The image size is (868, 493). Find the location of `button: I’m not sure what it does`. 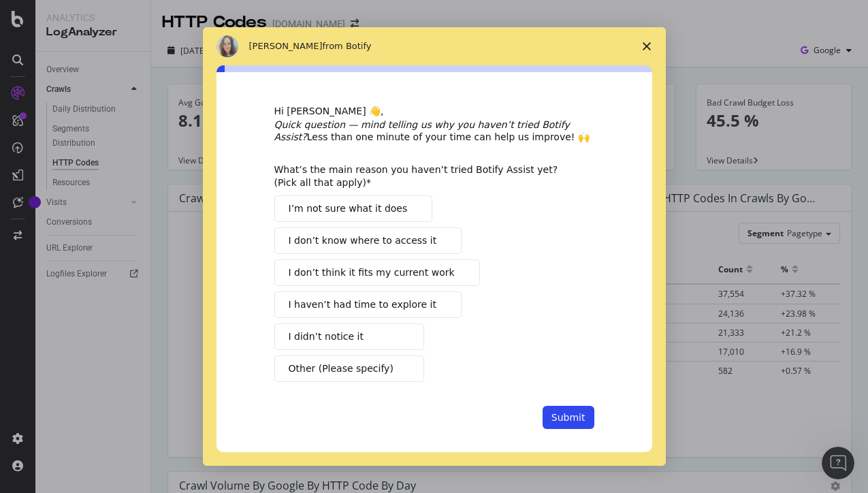

button: I’m not sure what it does is located at coordinates (353, 208).